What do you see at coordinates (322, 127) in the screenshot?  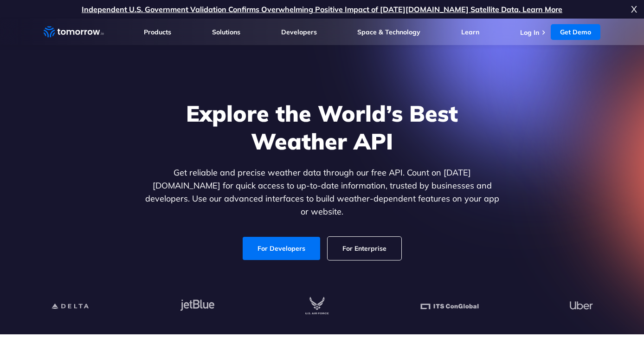 I see `h1: Explore the World’s Best Weather API` at bounding box center [322, 127].